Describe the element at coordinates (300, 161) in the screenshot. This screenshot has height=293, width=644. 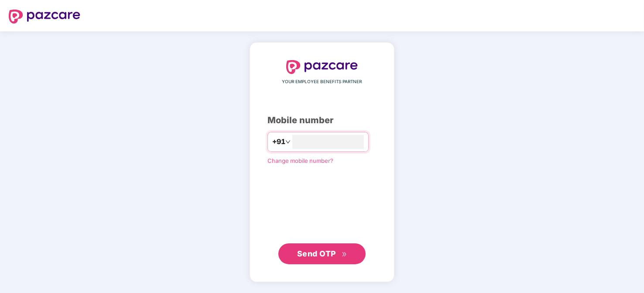
I see `a: Change mobile number?` at that location.